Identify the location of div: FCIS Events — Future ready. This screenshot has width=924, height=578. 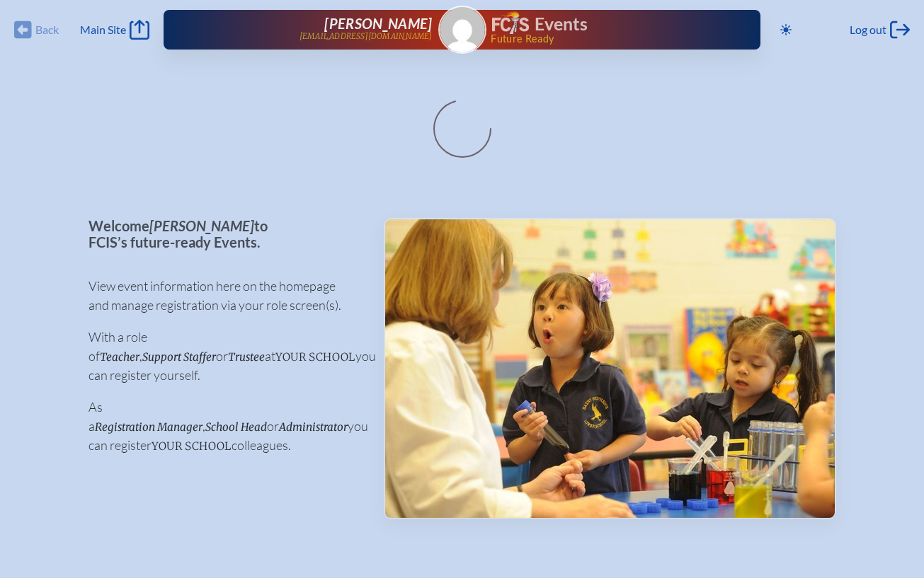
(604, 28).